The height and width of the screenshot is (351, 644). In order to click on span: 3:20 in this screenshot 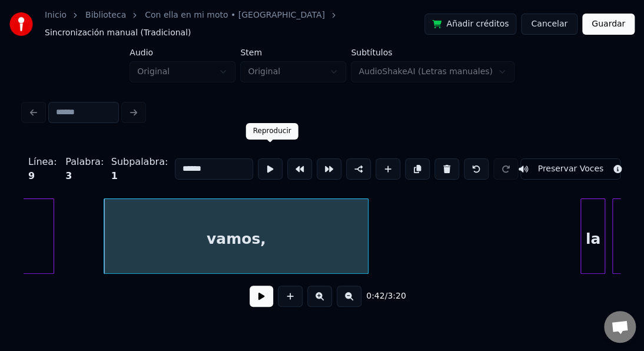, I will do `click(396, 296)`.